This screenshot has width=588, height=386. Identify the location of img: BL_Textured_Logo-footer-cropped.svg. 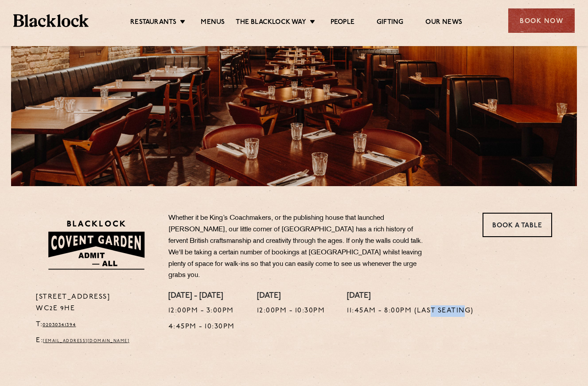
(51, 20).